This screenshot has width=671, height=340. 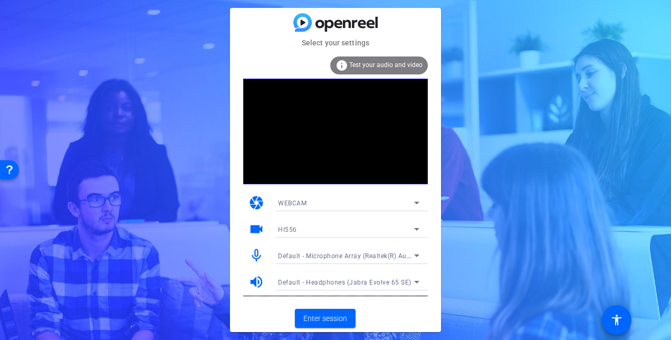 What do you see at coordinates (256, 229) in the screenshot?
I see `mat-icon: videocam` at bounding box center [256, 229].